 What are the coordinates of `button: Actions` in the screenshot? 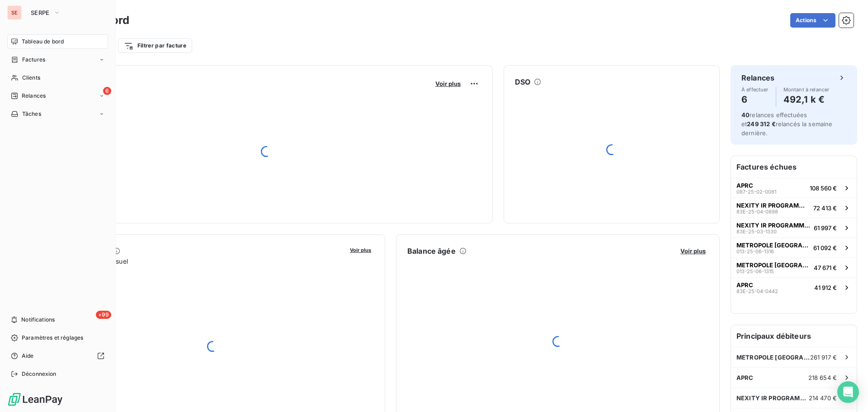 It's located at (813, 20).